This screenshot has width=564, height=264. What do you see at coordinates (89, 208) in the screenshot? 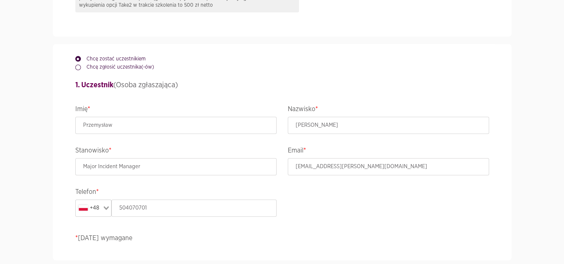
I see `div: +48` at bounding box center [89, 208].